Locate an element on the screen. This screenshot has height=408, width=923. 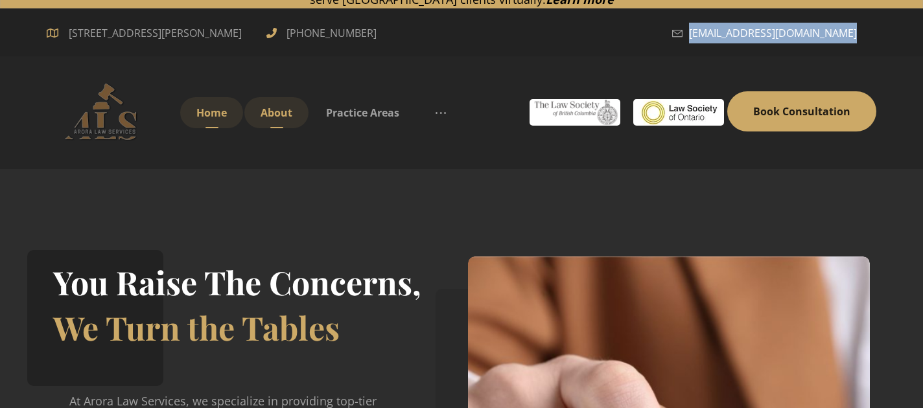
h2: You Raise The Concerns, is located at coordinates (237, 283).